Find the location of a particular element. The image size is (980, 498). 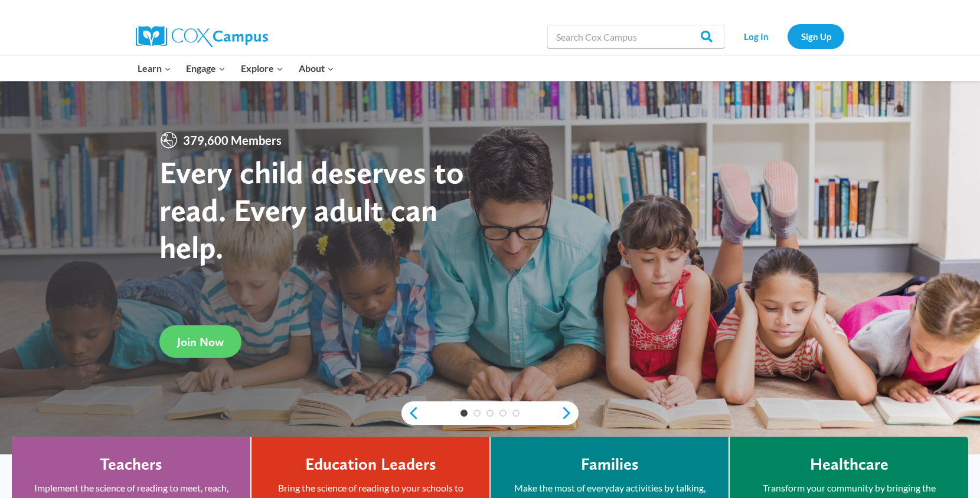

span: About is located at coordinates (316, 68).